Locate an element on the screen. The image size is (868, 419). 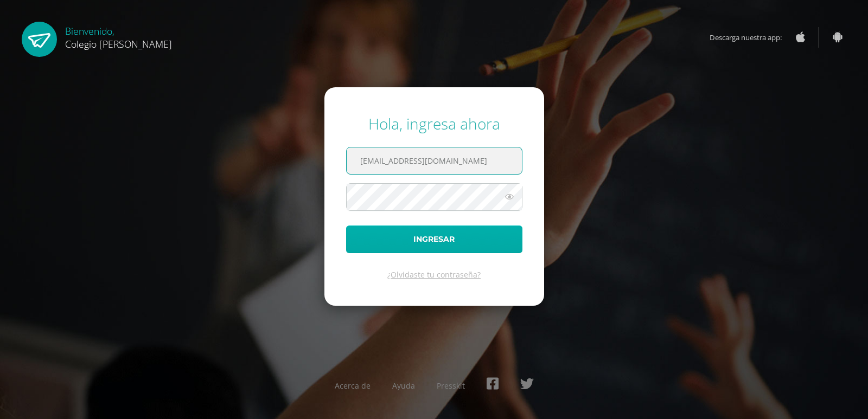
a: Acerca de is located at coordinates (353, 385).